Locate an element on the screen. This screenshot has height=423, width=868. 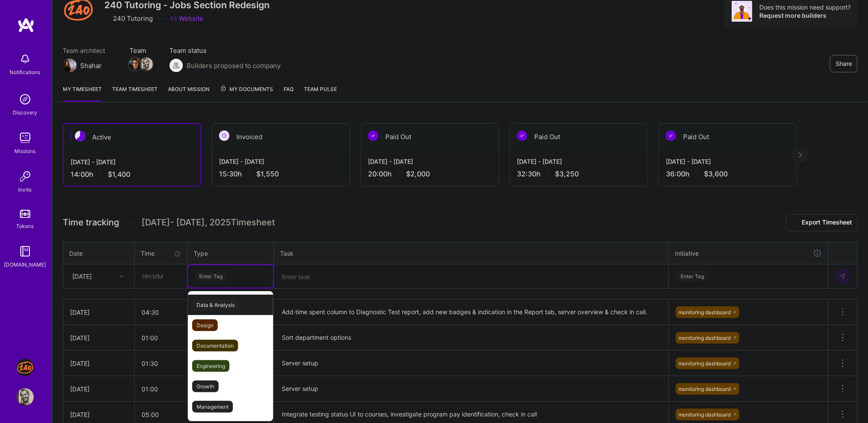
img: Team Architect is located at coordinates (70, 66).